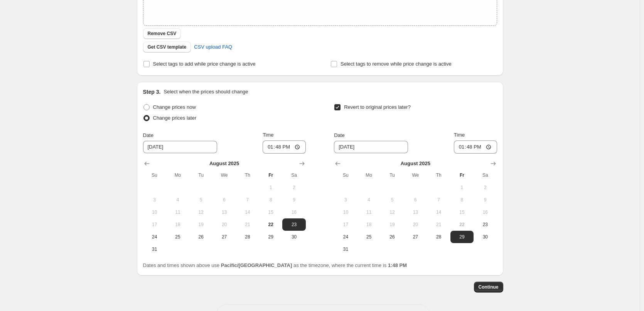 The image size is (644, 311). I want to click on span: 25, so click(177, 237).